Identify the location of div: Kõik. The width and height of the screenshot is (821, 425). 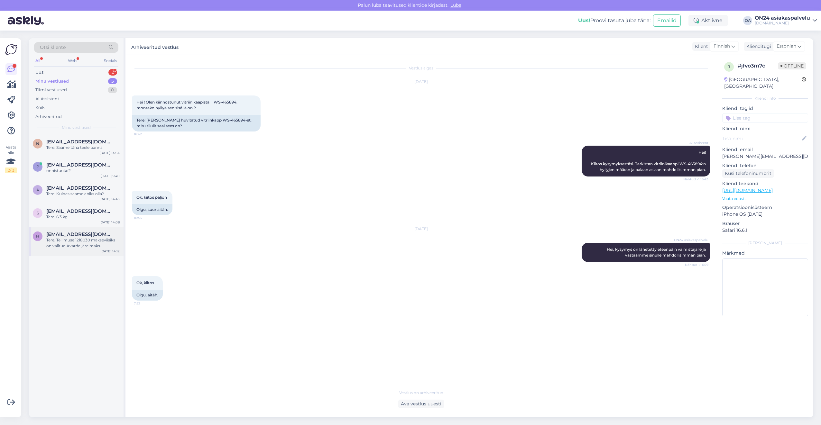
(40, 108).